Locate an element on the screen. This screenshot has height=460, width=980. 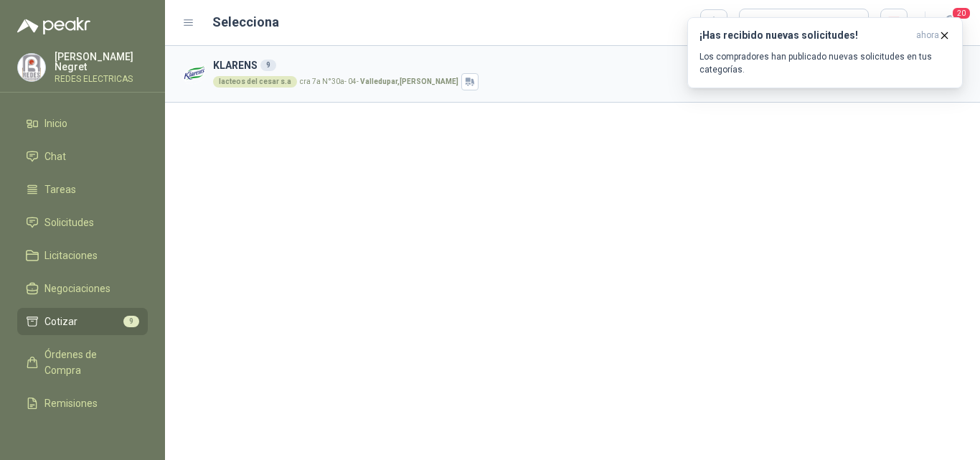
a: Órdenes de Compra is located at coordinates (82, 362).